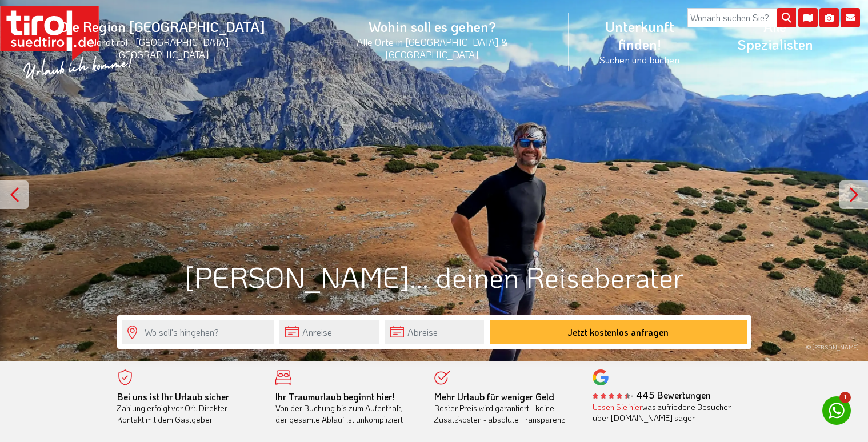  Describe the element at coordinates (188, 408) in the screenshot. I see `div: Zahlung erfolgt vor Ort. Direkter Kontakt mit dem Gastgeber` at that location.